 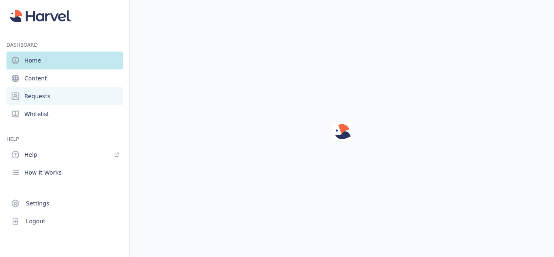 What do you see at coordinates (64, 139) in the screenshot?
I see `h3: HELP` at bounding box center [64, 139].